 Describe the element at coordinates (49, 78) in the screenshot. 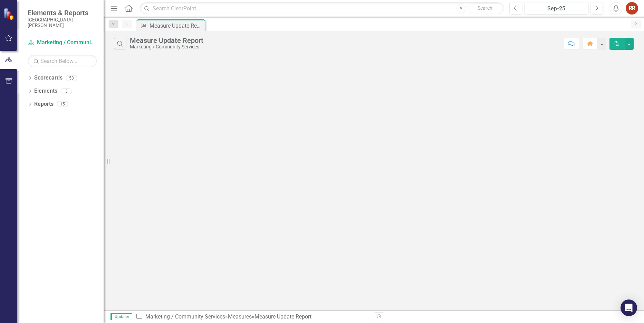

I see `a: Scorecards` at that location.